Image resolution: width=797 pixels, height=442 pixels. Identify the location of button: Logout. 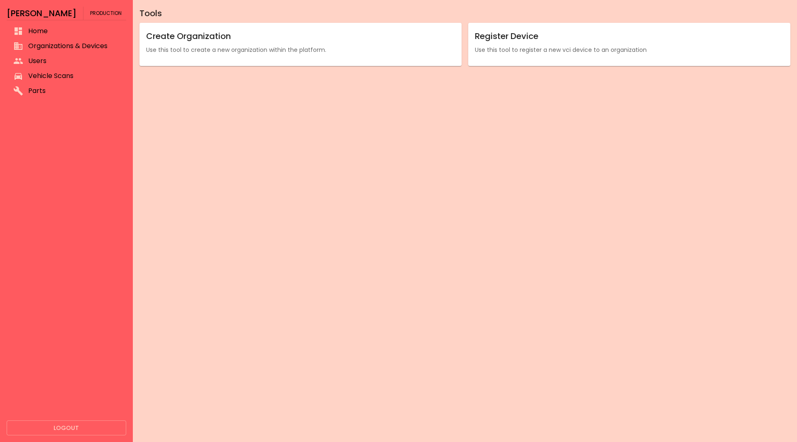
(66, 428).